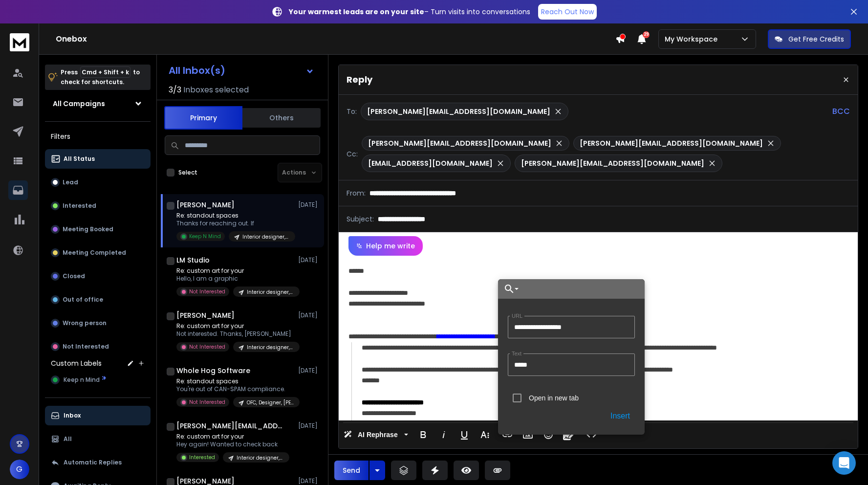 The image size is (868, 485). I want to click on label: Text, so click(517, 354).